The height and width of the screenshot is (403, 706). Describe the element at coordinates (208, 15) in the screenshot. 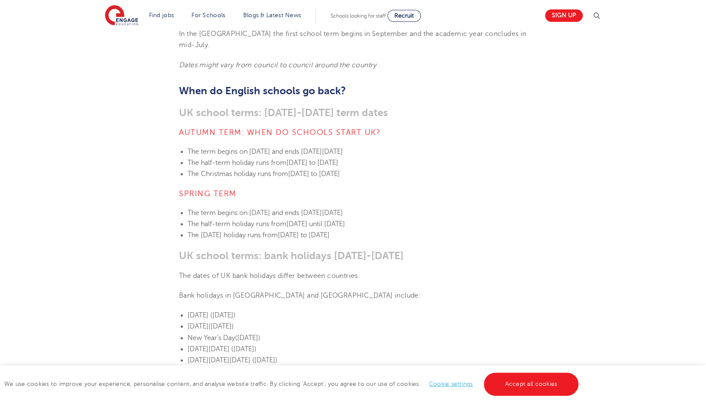

I see `a: For Schools` at that location.